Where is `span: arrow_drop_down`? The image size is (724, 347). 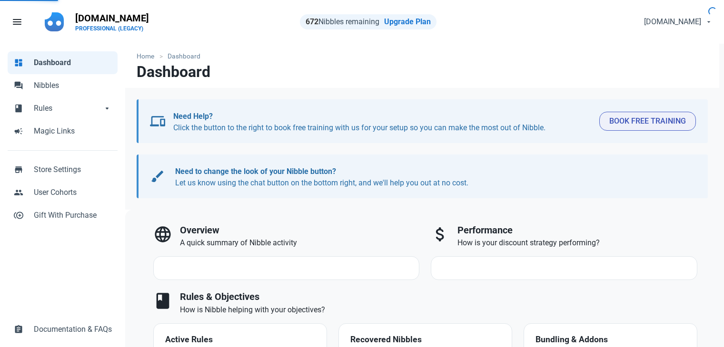
span: arrow_drop_down is located at coordinates (107, 108).